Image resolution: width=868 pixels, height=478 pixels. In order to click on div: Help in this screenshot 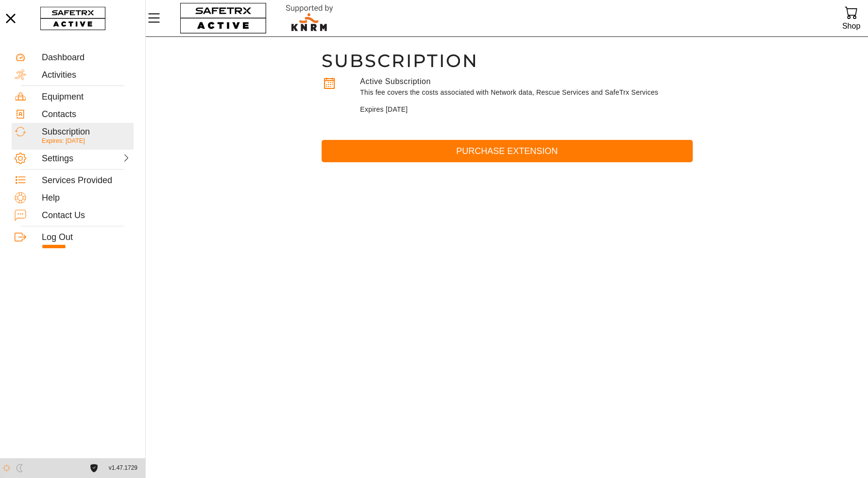, I will do `click(86, 198)`.